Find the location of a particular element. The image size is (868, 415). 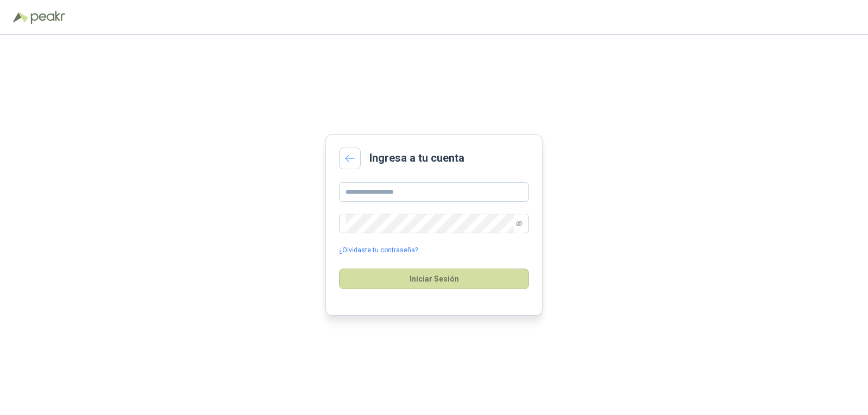

img: Peakr is located at coordinates (47, 17).